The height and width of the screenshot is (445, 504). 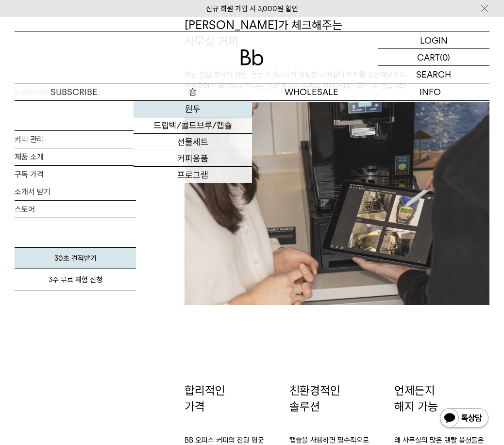 I want to click on img: 카카오톡 채널 1:1 채팅 버튼, so click(x=464, y=419).